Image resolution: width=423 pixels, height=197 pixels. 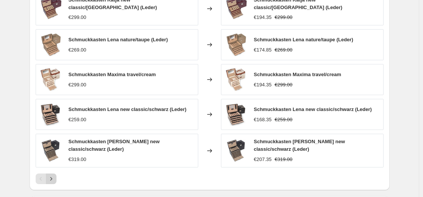 What do you see at coordinates (46, 179) in the screenshot?
I see `nav: Pagination` at bounding box center [46, 179].